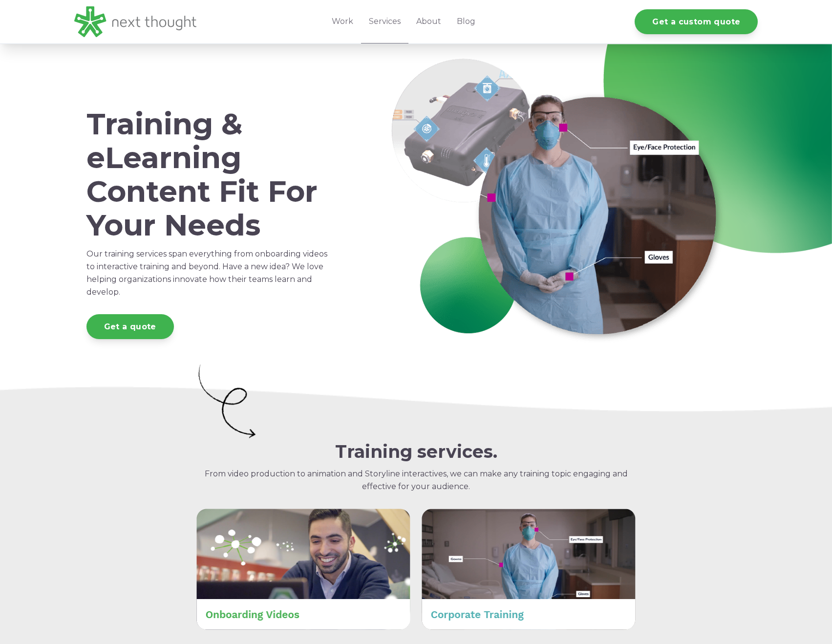 The height and width of the screenshot is (644, 832). What do you see at coordinates (528, 568) in the screenshot?
I see `img: Corporate Training` at bounding box center [528, 568].